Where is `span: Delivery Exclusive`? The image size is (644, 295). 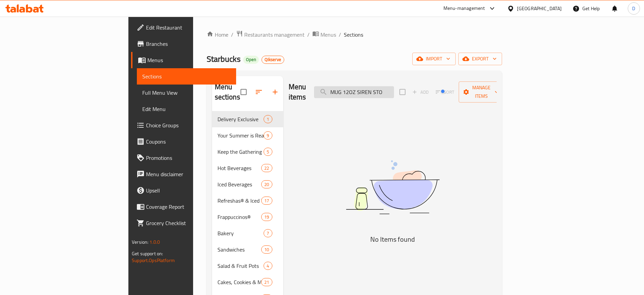 span: Delivery Exclusive is located at coordinates (240, 119).